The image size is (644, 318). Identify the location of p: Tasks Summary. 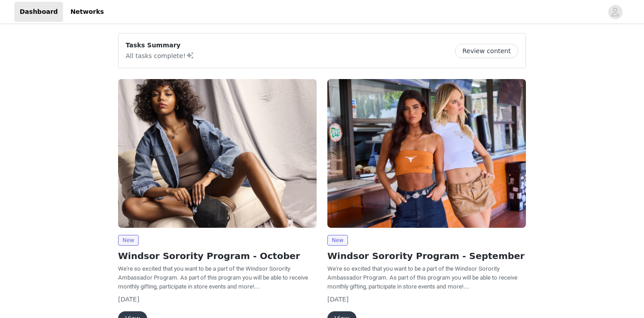
(160, 45).